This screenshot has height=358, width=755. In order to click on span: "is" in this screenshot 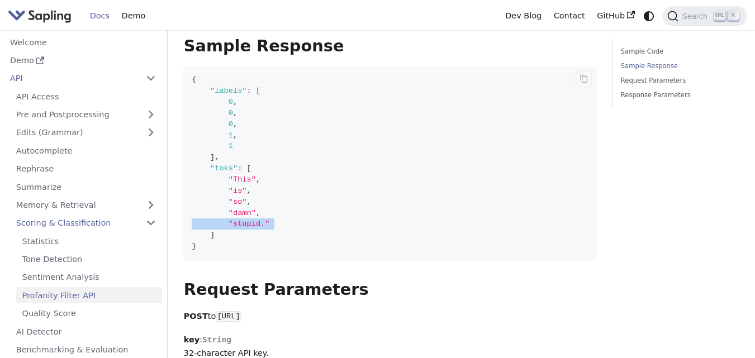, I will do `click(238, 191)`.